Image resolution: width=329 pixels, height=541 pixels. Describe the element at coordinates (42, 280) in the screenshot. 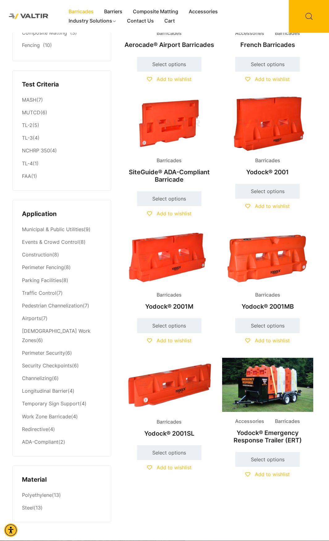

I see `a: Parking Facilities` at that location.